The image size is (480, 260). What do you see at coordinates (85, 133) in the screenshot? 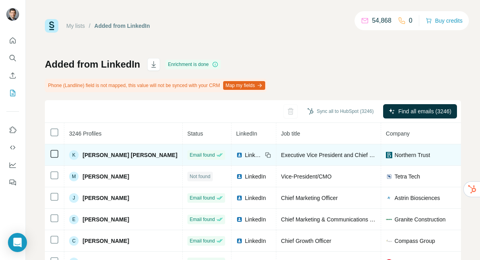
I see `span: 3246 Profiles` at bounding box center [85, 133].